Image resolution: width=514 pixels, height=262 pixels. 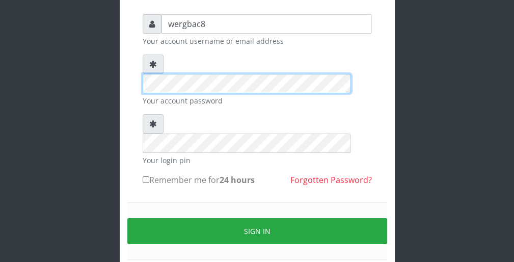 I want to click on b: 24 hours, so click(x=237, y=180).